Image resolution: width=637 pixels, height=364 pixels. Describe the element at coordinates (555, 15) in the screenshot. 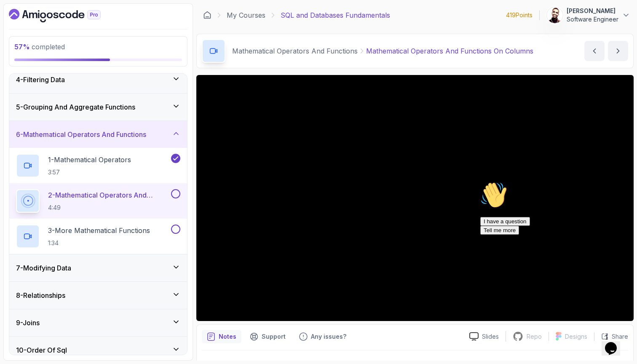

I see `img: user profile image` at that location.